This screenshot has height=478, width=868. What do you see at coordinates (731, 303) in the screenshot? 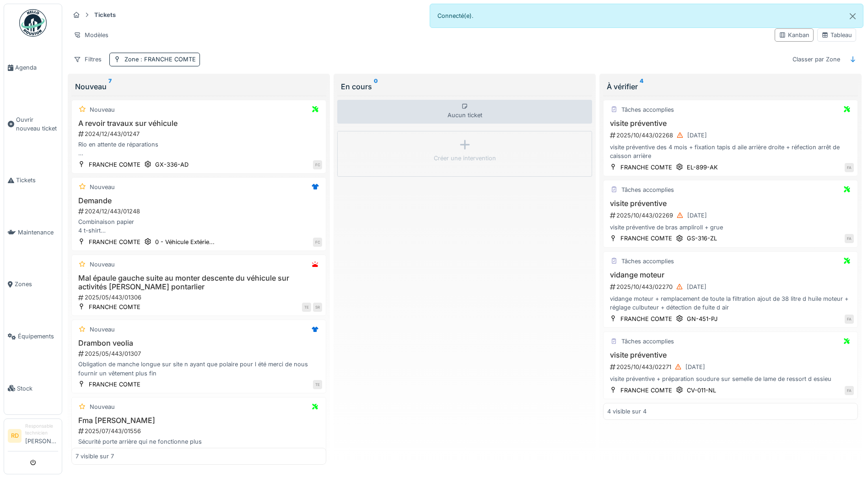
I see `div: vidange moteur + remplacement de toute la filtration ajout de 38 litre d huile moteur + réglage c...` at bounding box center [731, 303].